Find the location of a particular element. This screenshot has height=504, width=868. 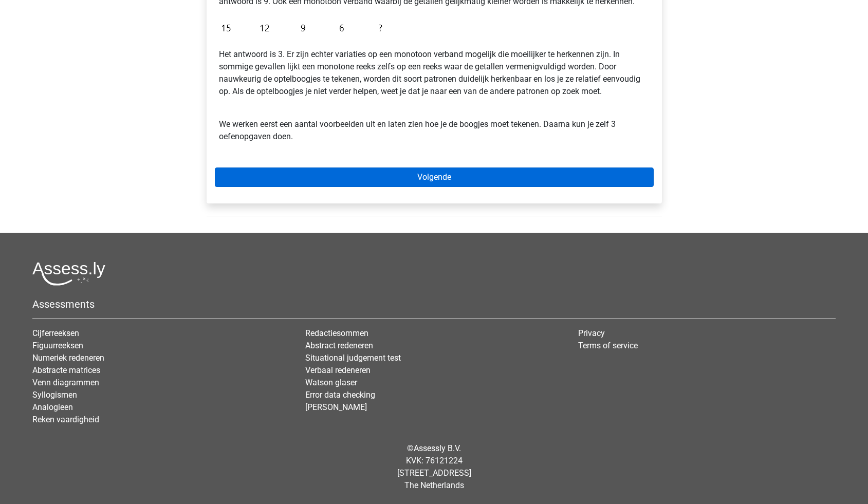

img: Assessly logo is located at coordinates (69, 273).